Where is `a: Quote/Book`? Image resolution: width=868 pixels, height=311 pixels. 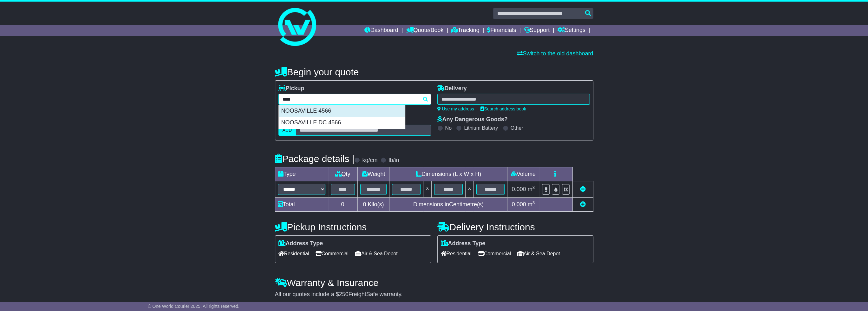 a: Quote/Book is located at coordinates (425, 31).